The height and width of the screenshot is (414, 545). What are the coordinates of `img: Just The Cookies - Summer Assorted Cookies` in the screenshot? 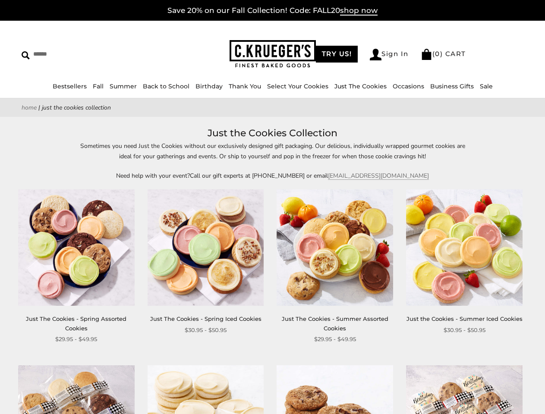 It's located at (335, 248).